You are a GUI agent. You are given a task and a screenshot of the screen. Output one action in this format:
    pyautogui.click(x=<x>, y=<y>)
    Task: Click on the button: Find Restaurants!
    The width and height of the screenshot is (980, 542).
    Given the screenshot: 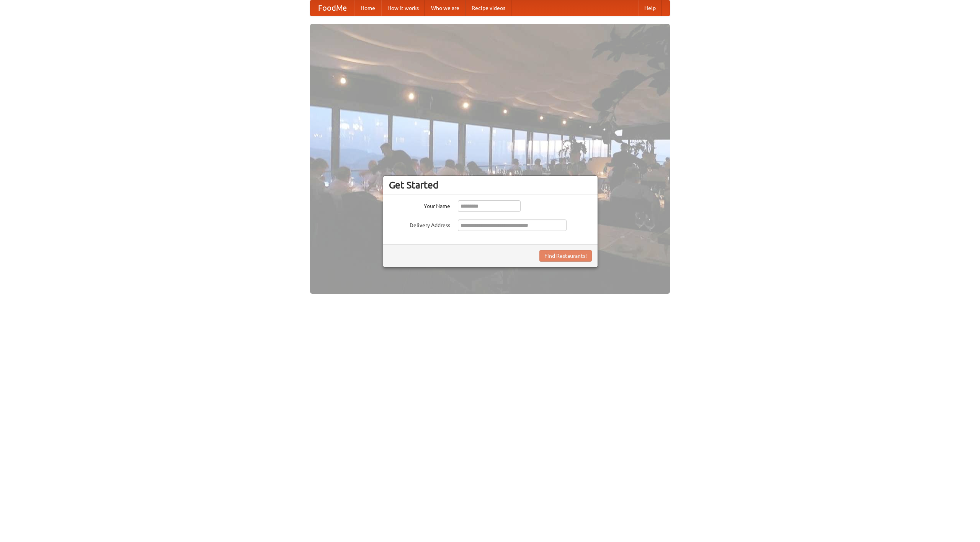 What is the action you would take?
    pyautogui.click(x=565, y=255)
    